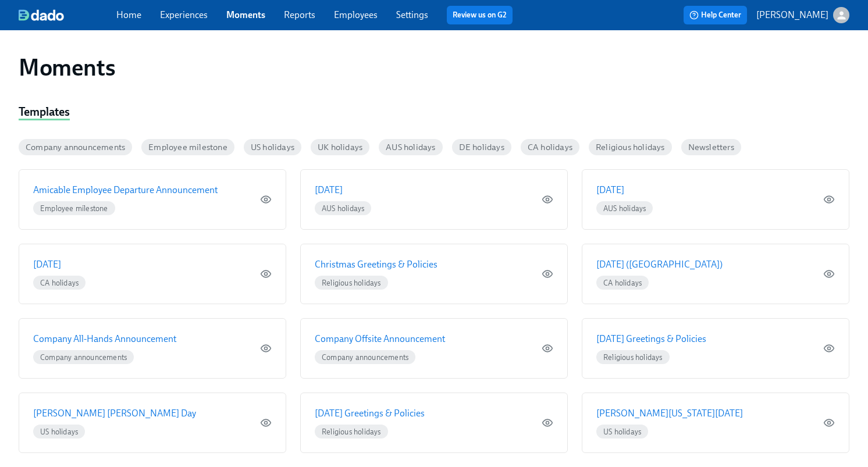  I want to click on a: Settings, so click(412, 14).